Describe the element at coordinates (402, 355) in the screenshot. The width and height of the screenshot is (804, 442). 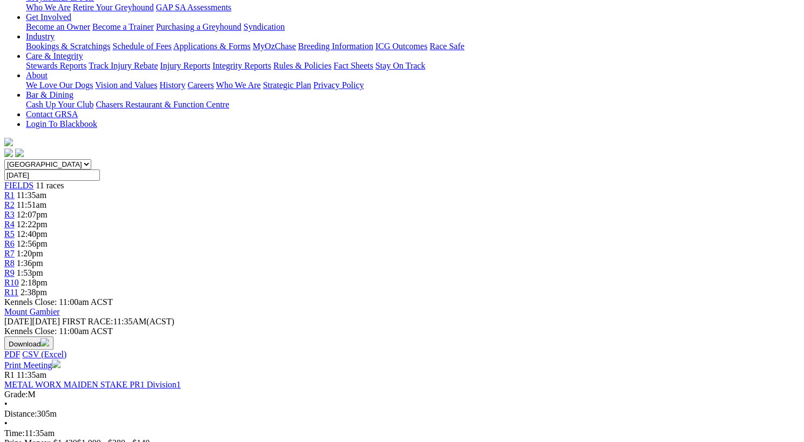
I see `div: Download` at that location.